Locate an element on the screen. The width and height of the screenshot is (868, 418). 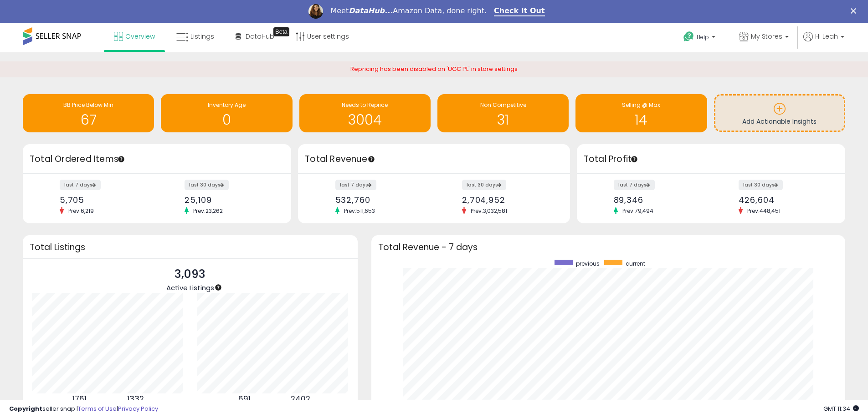
b: 691 is located at coordinates (244, 399).